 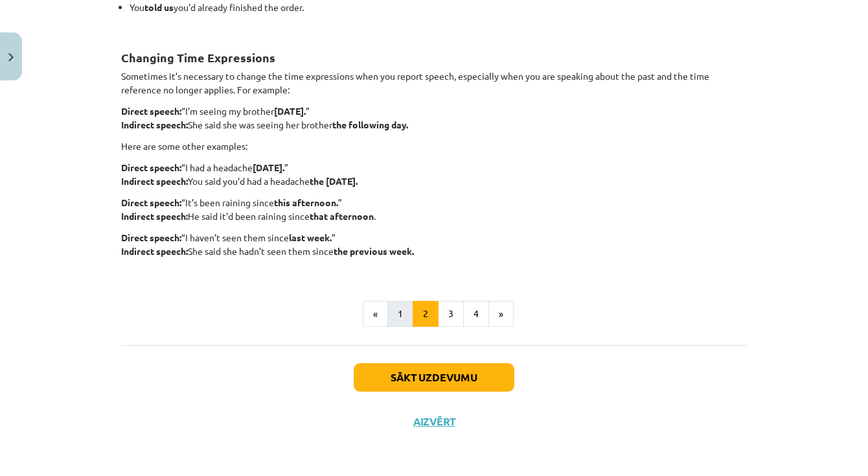 I want to click on img: icon-close-lesson-0947bae3869378f0d4975bcd49f059093ad1ed9edebbc8119c70593378902aed.svg, so click(x=11, y=57).